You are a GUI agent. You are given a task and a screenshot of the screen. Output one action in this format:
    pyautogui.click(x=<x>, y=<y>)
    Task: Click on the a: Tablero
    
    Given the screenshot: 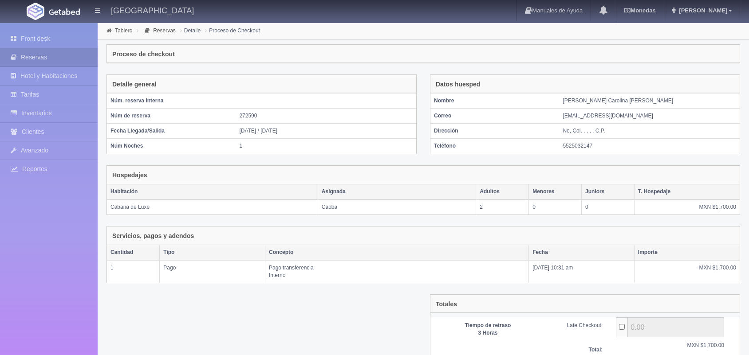 What is the action you would take?
    pyautogui.click(x=123, y=31)
    